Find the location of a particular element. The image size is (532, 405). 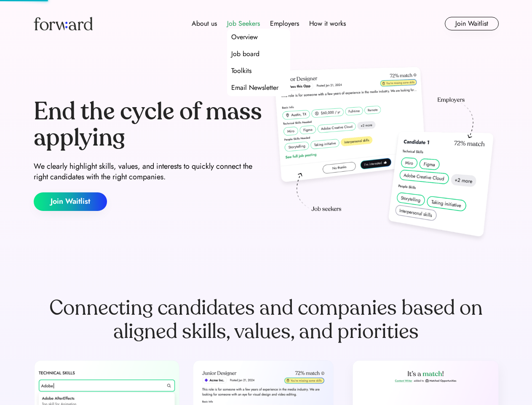

div: Connecting candidates and companies based on aligned skills, values, and priorities is located at coordinates (266, 320).